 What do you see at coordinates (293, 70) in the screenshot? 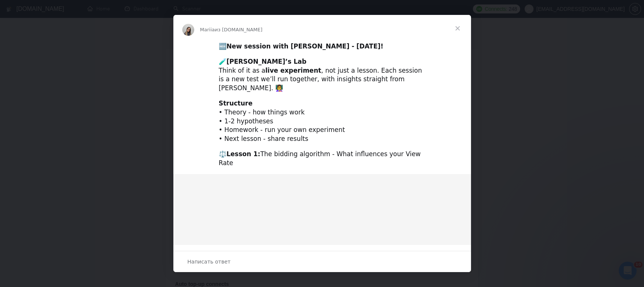
I see `b: live experiment` at bounding box center [293, 70].